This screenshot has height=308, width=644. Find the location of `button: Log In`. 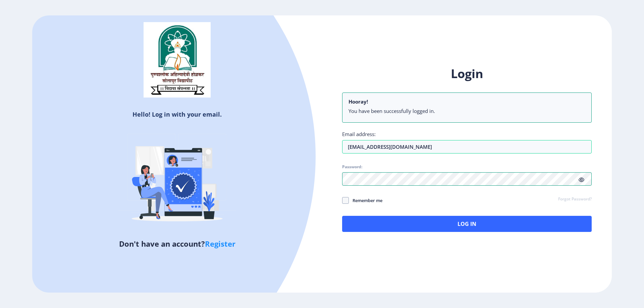

button: Log In is located at coordinates (467, 224).